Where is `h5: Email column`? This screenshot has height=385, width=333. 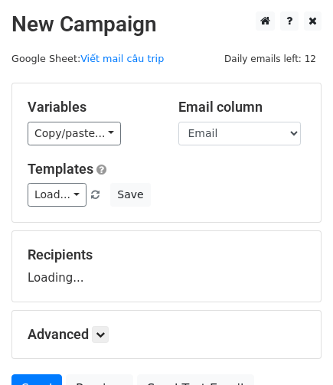
h5: Email column is located at coordinates (242, 107).